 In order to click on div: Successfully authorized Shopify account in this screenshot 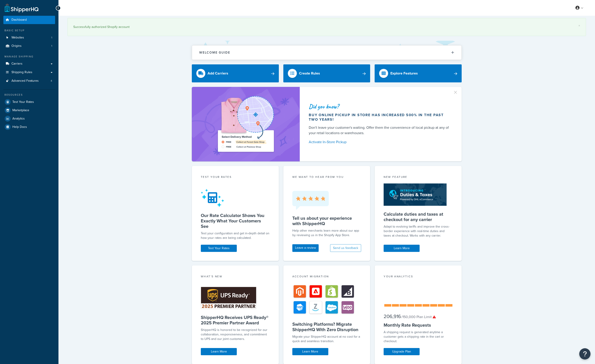, I will do `click(327, 27)`.